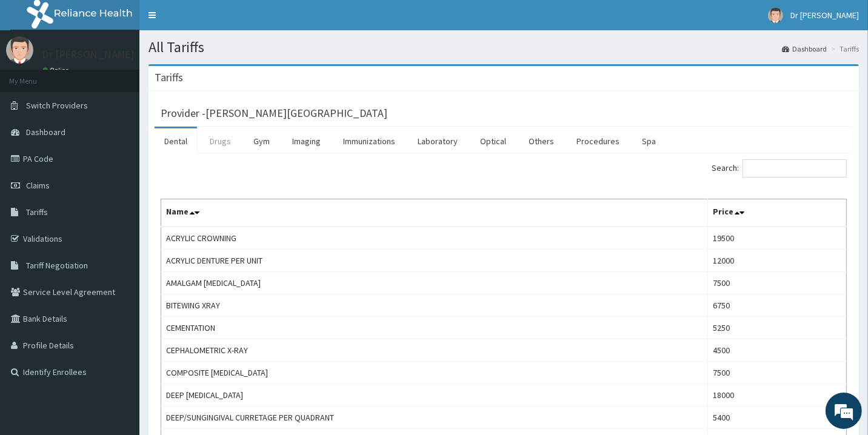  Describe the element at coordinates (38, 185) in the screenshot. I see `span: Claims` at that location.